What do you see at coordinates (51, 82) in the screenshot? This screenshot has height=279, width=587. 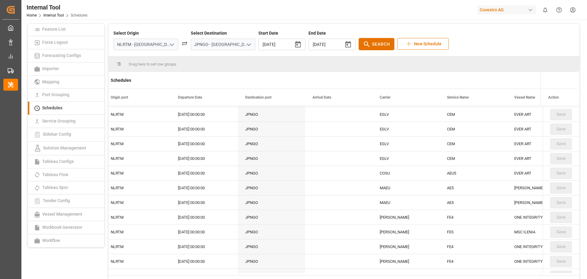 I see `span: Mapping` at bounding box center [51, 82].